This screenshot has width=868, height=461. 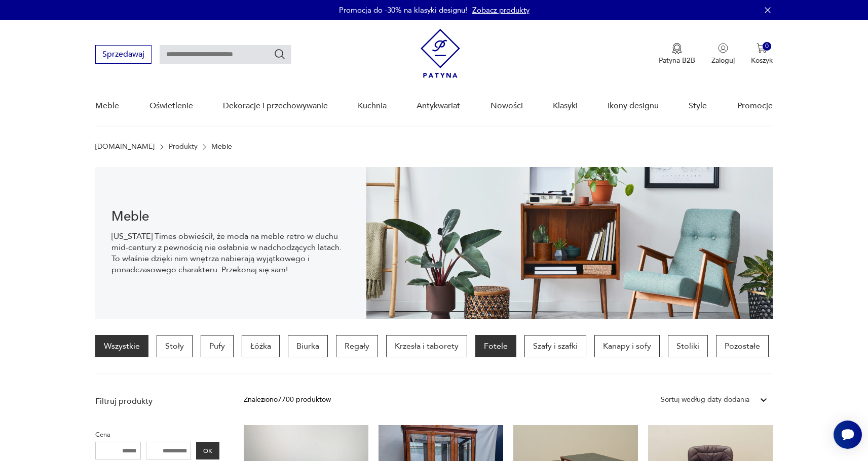 I want to click on button: Sprzedawaj, so click(x=123, y=54).